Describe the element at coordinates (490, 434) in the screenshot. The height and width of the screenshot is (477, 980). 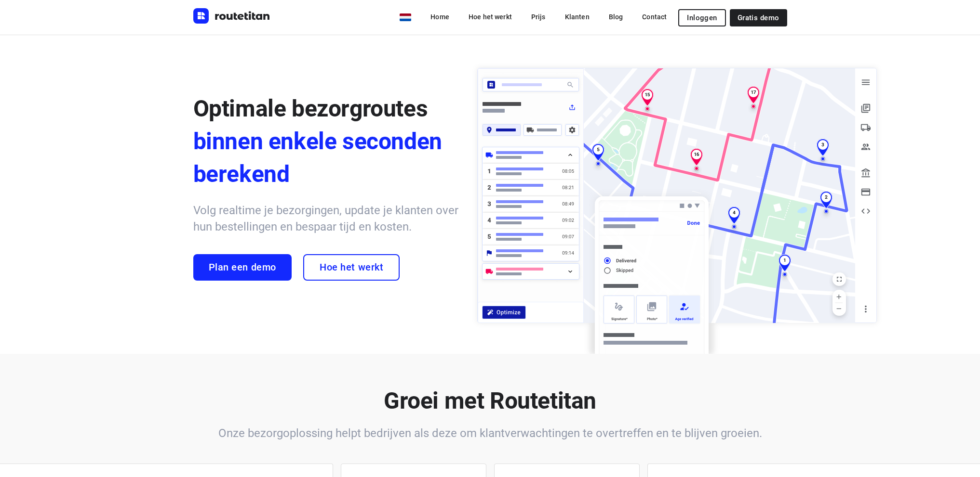
I see `h6: Onze bezorgoplossing helpt bedrijven als deze om klantverwachtingen te overtreffen en te blijven ...` at that location.